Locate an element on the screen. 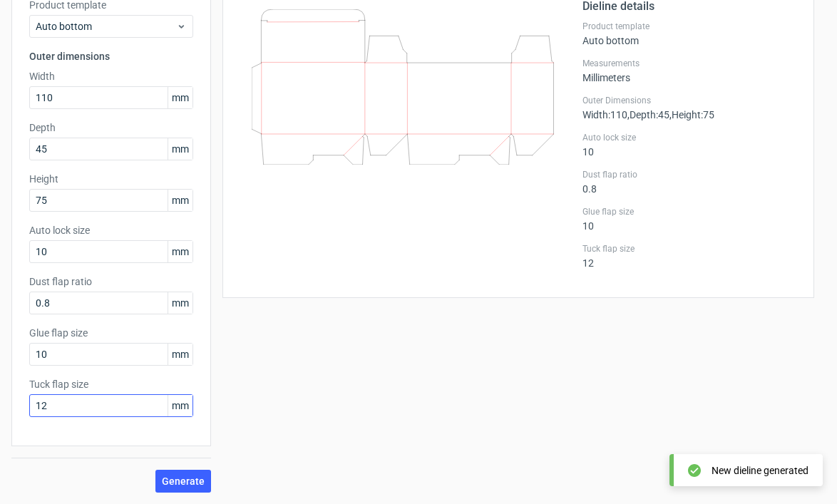 Image resolution: width=837 pixels, height=504 pixels. span: , Depth : 45 is located at coordinates (649, 115).